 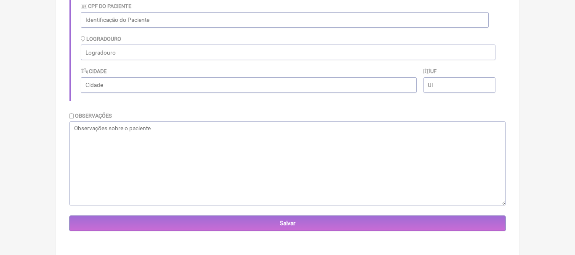 I want to click on input: Salvar, so click(x=287, y=223).